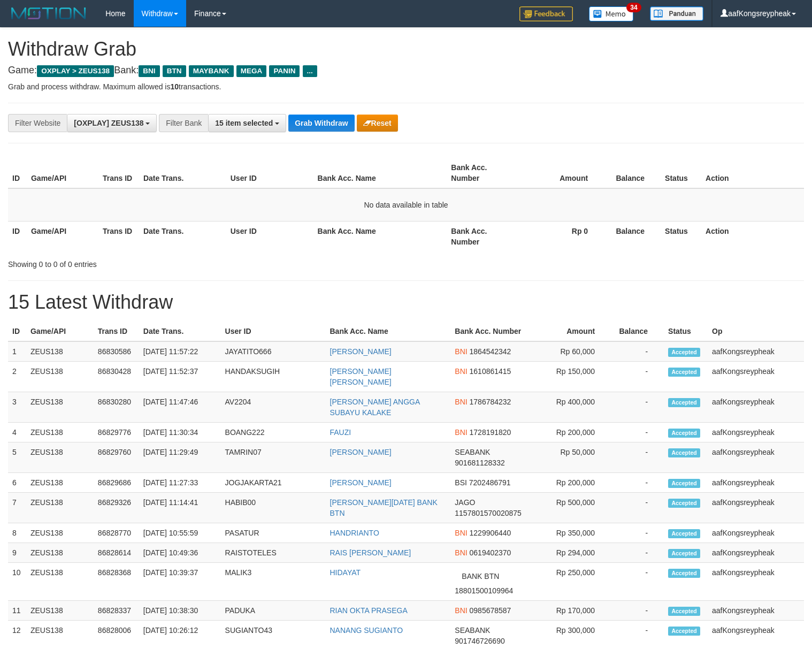 The width and height of the screenshot is (812, 649). Describe the element at coordinates (756, 331) in the screenshot. I see `th: Op` at that location.